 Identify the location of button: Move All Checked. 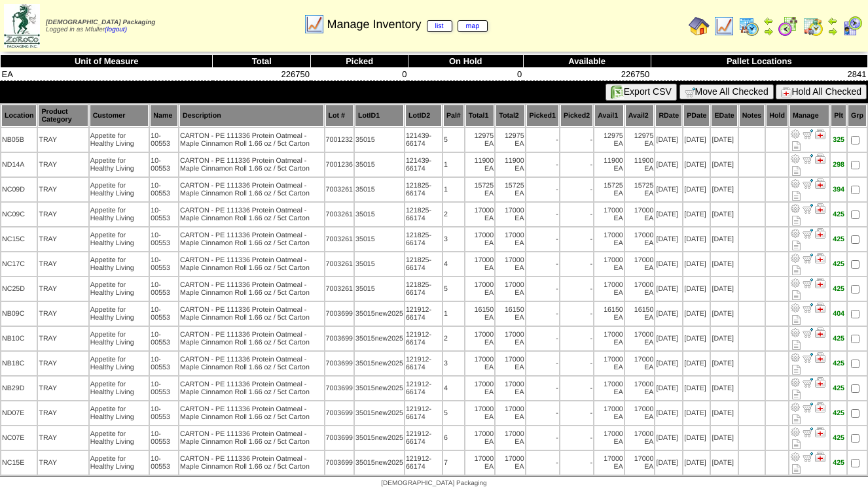
(726, 91).